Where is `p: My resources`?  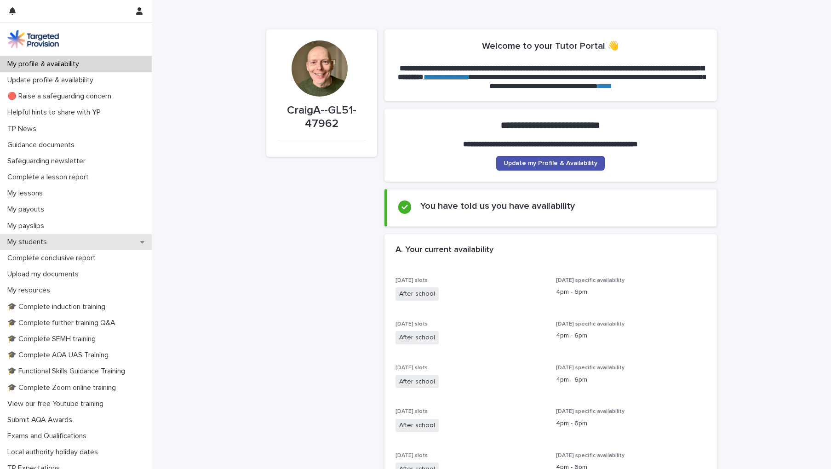
p: My resources is located at coordinates (30, 290).